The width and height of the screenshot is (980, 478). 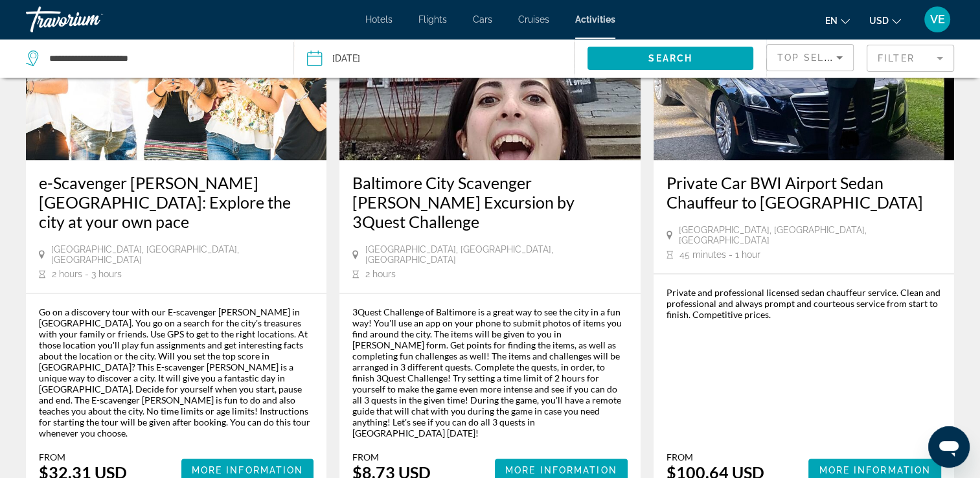 I want to click on span: Top Sellers, so click(x=814, y=57).